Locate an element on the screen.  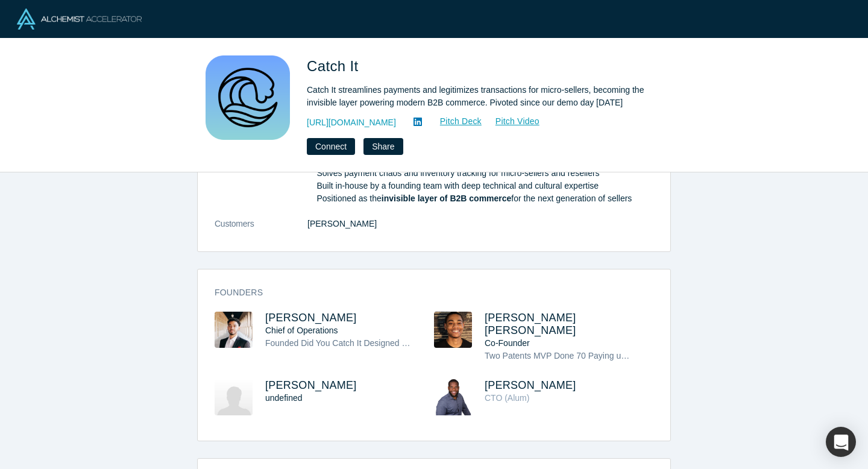
a: Pitch Video is located at coordinates (511, 121).